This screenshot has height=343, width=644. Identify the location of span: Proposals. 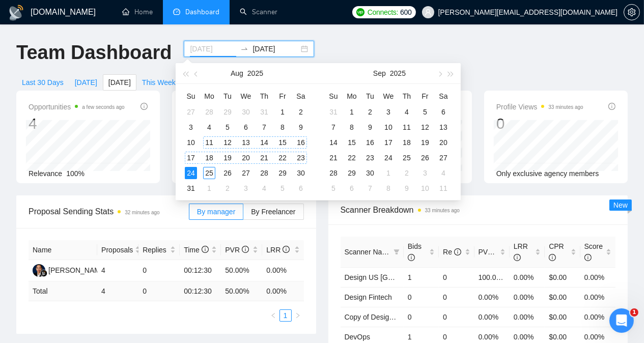
(117, 250).